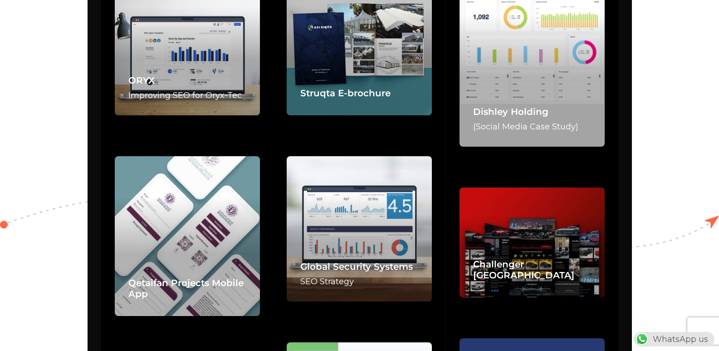  Describe the element at coordinates (186, 288) in the screenshot. I see `a: Qetaifan Projects Mobile App` at that location.